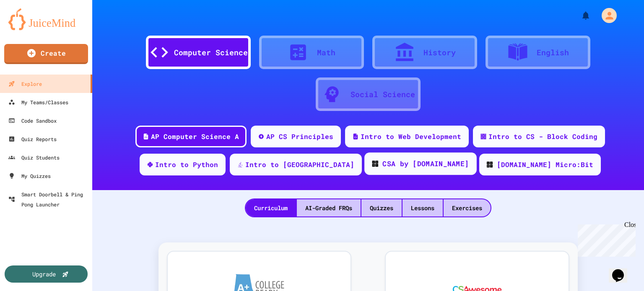  What do you see at coordinates (467, 208) in the screenshot?
I see `div: Exercises` at bounding box center [467, 208].